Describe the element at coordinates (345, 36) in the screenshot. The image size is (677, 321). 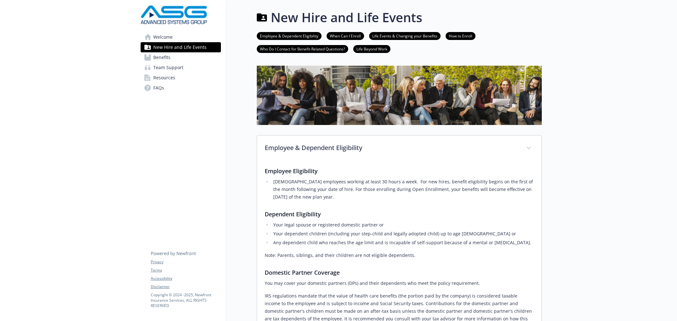
I see `a: When Can I Enroll` at that location.